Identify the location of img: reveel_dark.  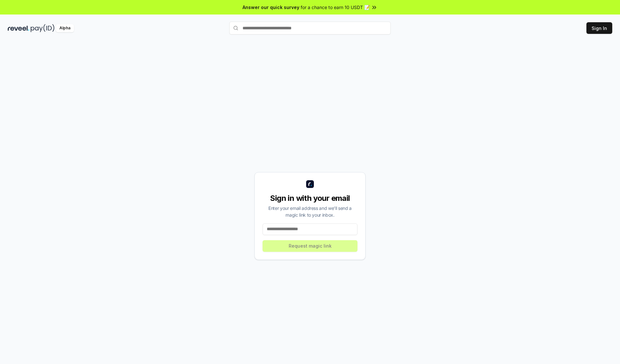
(18, 28).